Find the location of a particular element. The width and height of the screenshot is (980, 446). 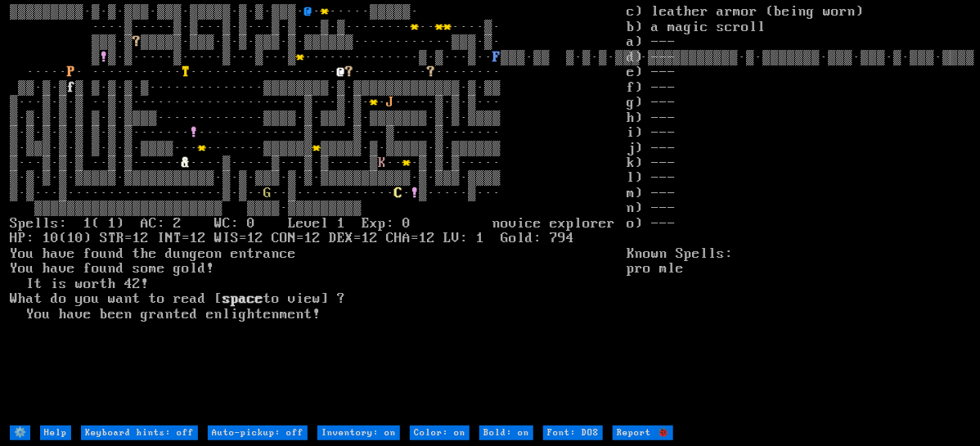

font: C is located at coordinates (398, 193).